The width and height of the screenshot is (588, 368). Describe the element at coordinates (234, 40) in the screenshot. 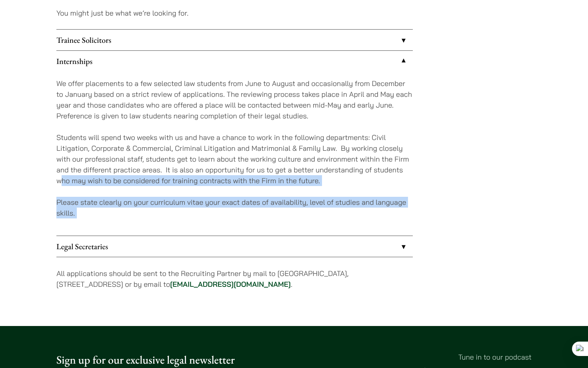

I see `a: Trainee Solicitors` at that location.